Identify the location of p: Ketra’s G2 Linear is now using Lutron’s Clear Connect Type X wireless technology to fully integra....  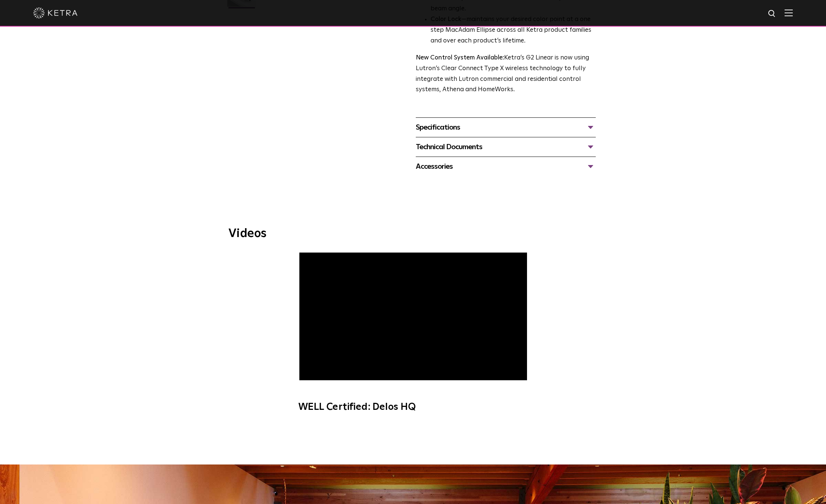
(506, 74).